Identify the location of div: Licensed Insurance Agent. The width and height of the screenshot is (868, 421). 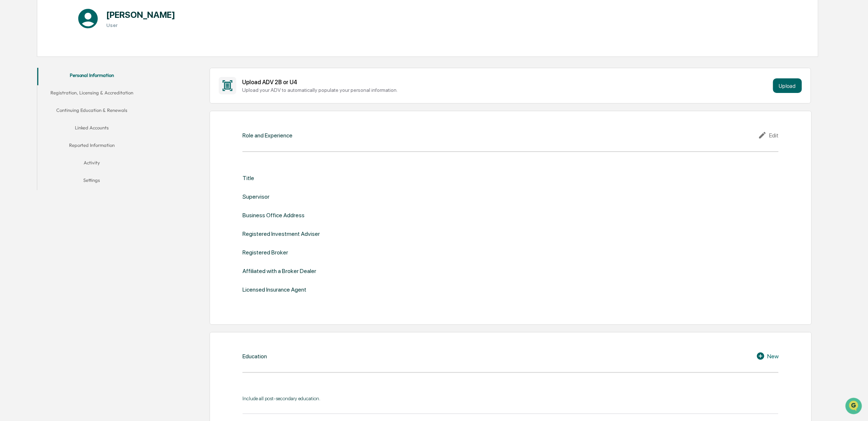
(274, 289).